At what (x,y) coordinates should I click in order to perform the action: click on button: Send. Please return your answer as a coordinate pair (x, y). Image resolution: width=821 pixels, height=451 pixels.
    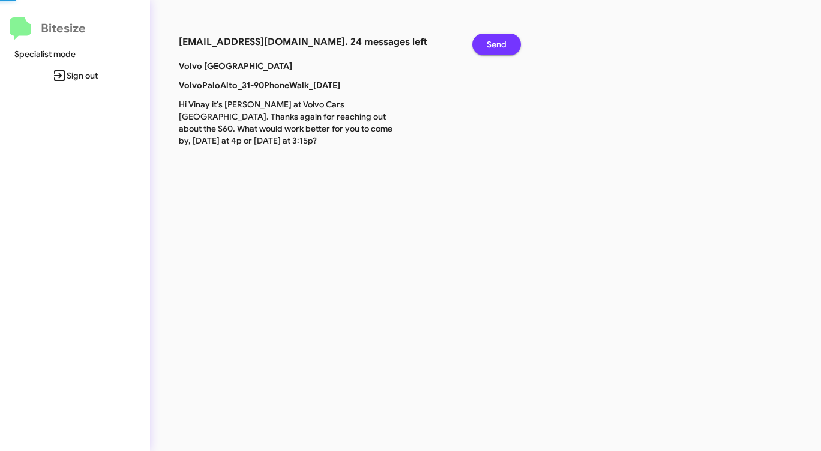
    Looking at the image, I should click on (497, 44).